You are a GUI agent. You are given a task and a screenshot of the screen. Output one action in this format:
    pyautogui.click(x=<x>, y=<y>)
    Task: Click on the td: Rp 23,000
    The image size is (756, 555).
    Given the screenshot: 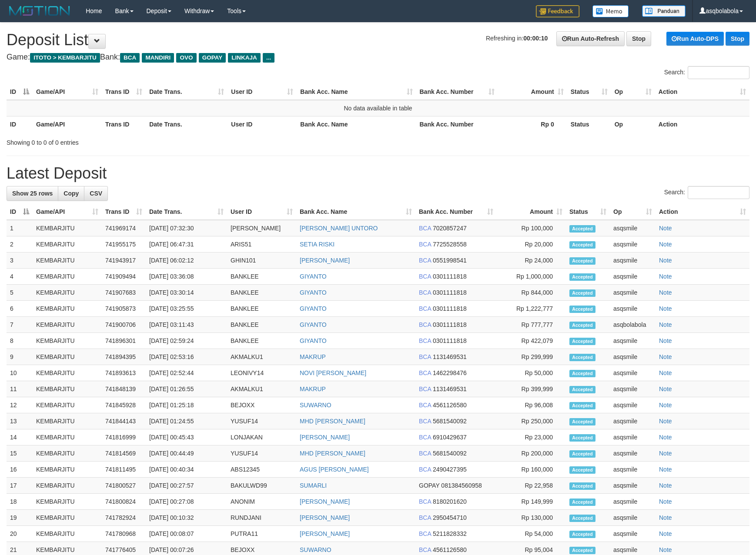 What is the action you would take?
    pyautogui.click(x=531, y=437)
    